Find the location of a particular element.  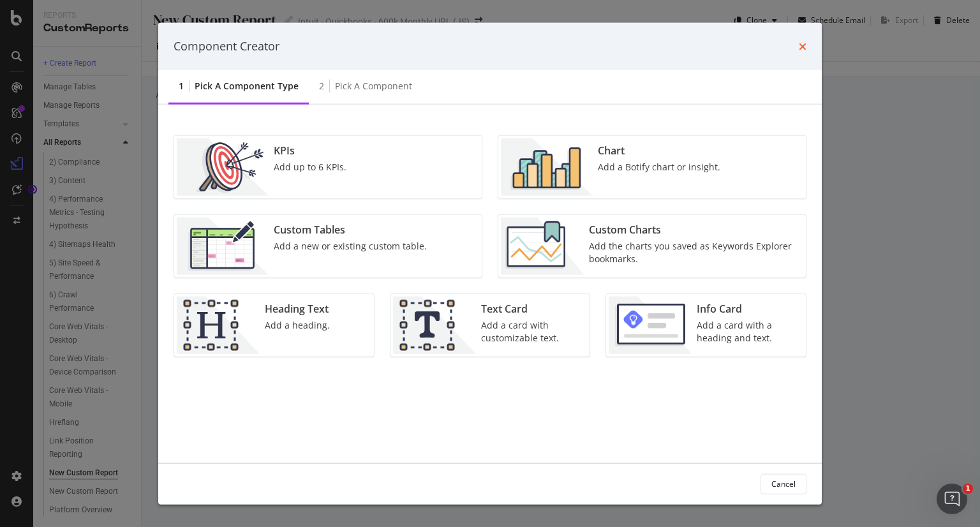

div: Cancel is located at coordinates (783, 483).